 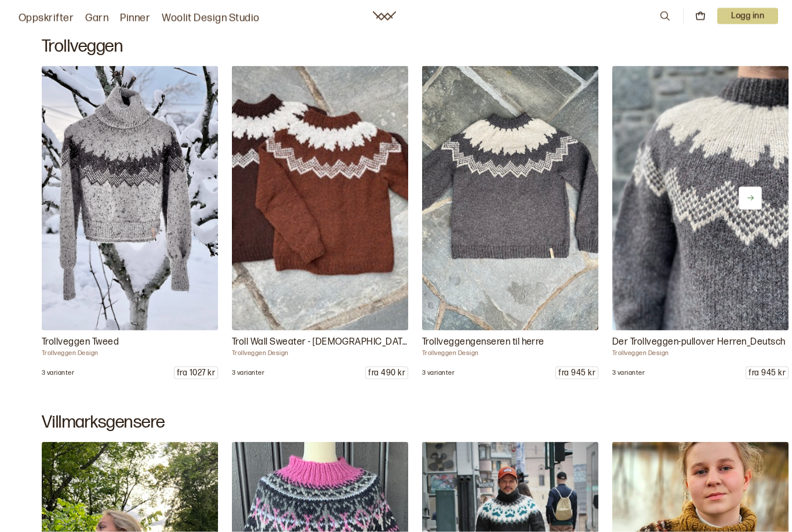 I want to click on a: Woolit, so click(x=385, y=16).